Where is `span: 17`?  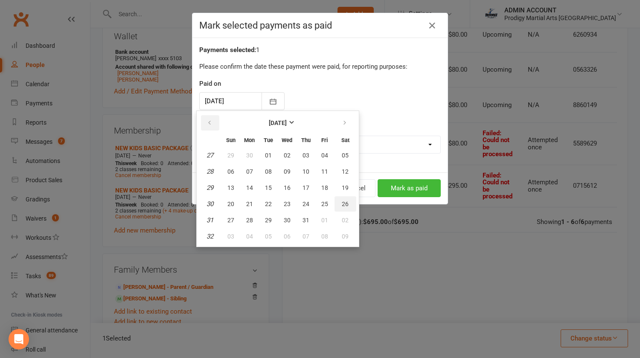
span: 17 is located at coordinates (306, 188).